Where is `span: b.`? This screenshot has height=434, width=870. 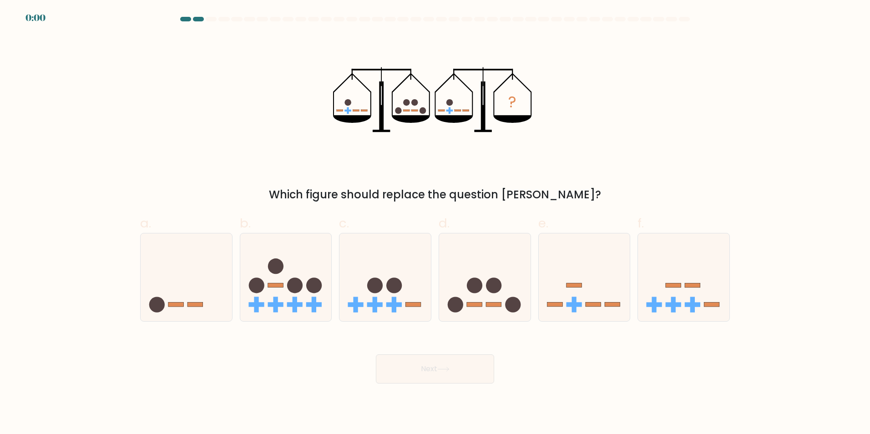 span: b. is located at coordinates (245, 223).